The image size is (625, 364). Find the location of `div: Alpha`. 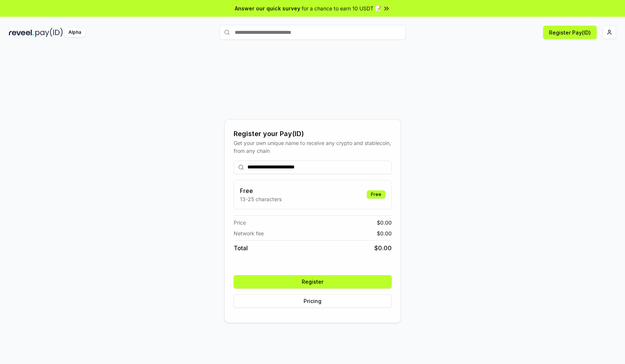

div: Alpha is located at coordinates (75, 33).